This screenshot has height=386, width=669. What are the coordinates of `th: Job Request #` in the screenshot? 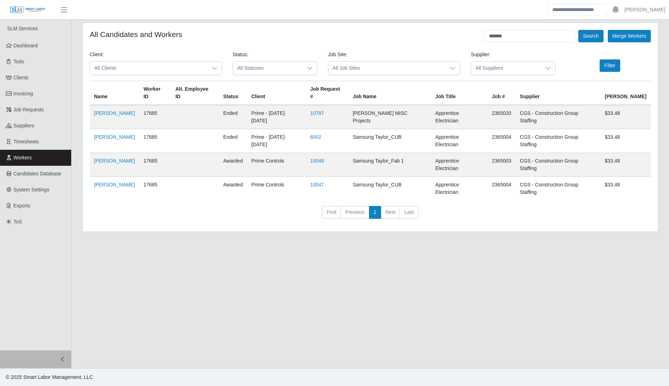 It's located at (327, 93).